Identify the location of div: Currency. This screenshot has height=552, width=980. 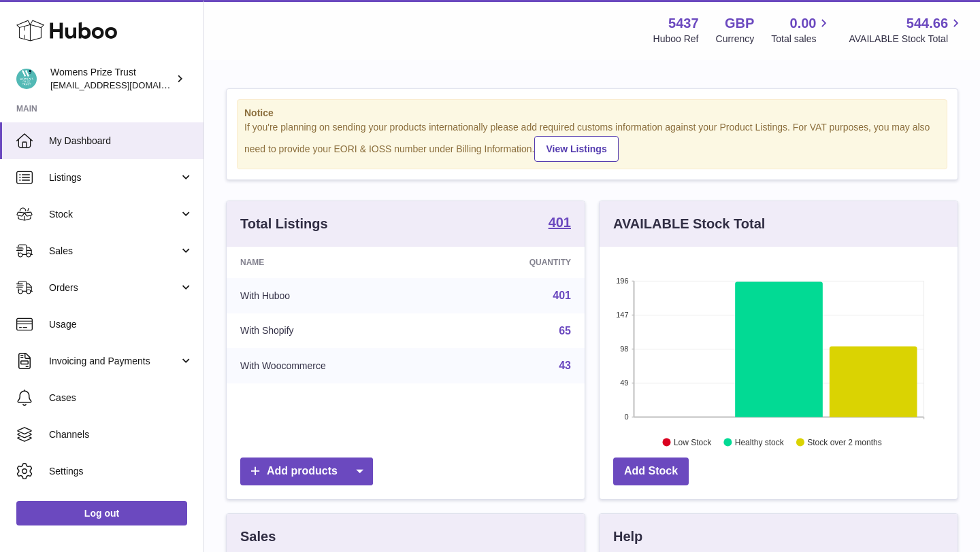
(735, 39).